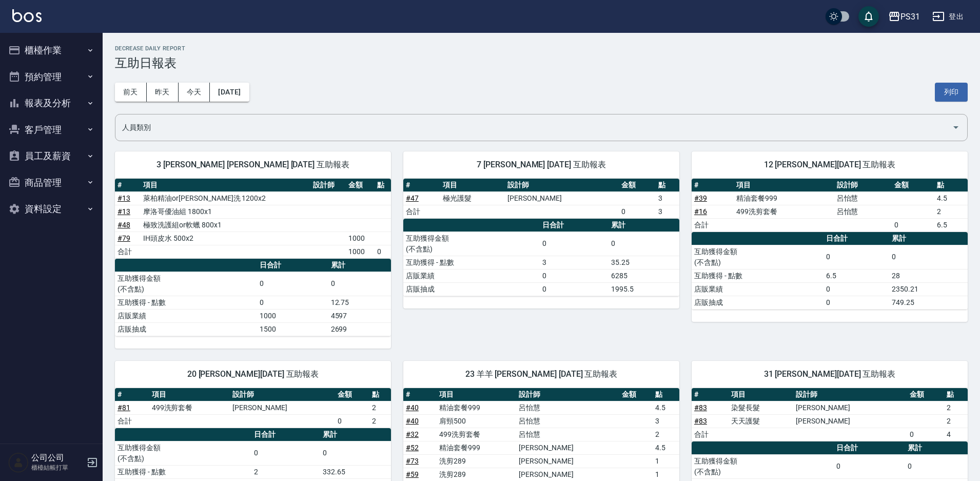 This screenshot has width=980, height=481. Describe the element at coordinates (700, 198) in the screenshot. I see `a: #39` at that location.